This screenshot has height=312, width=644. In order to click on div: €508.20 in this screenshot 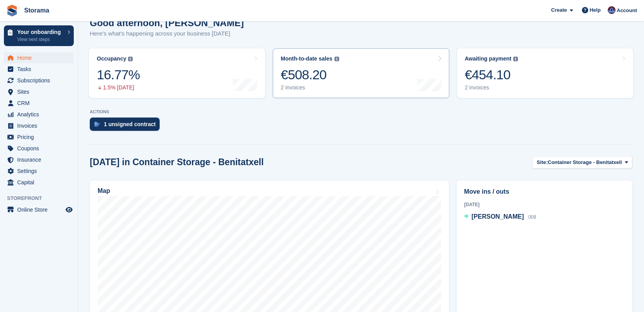, I will do `click(309, 74)`.